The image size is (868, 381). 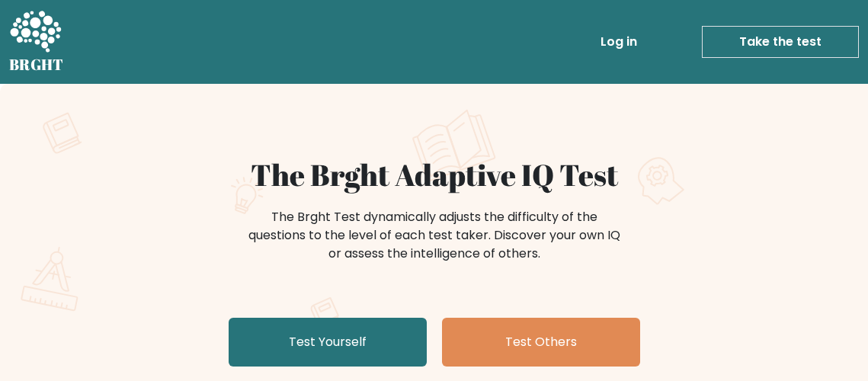 I want to click on a: Take the test, so click(x=780, y=42).